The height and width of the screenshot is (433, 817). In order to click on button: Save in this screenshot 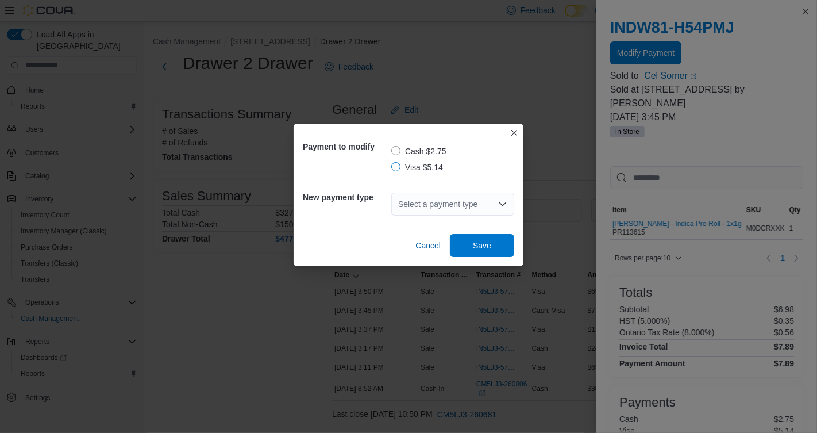, I will do `click(482, 245)`.